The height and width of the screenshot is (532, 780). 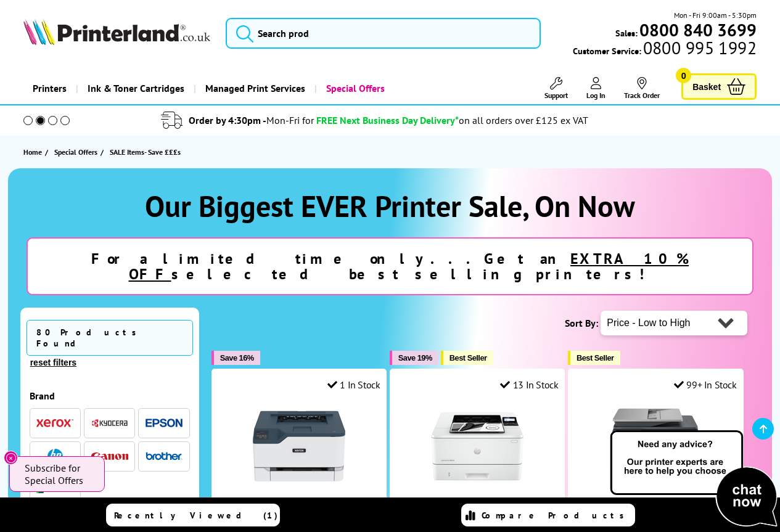 I want to click on a: Compare Products, so click(x=548, y=515).